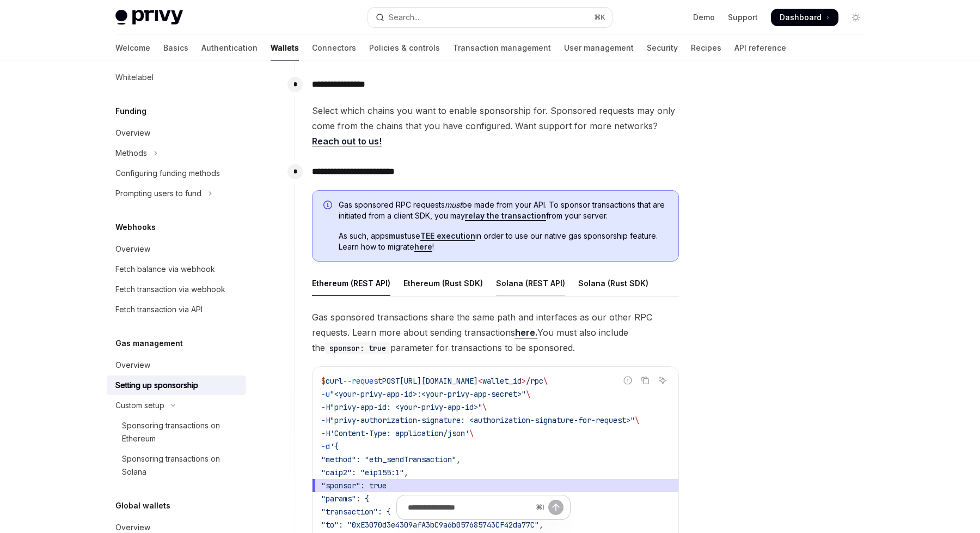 This screenshot has height=533, width=980. I want to click on div: Solana (REST API), so click(531, 283).